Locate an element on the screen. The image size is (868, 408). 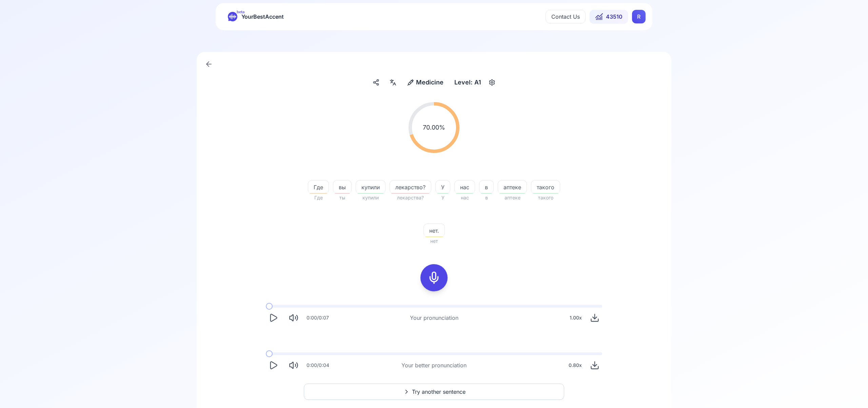
div: R is located at coordinates (639, 16).